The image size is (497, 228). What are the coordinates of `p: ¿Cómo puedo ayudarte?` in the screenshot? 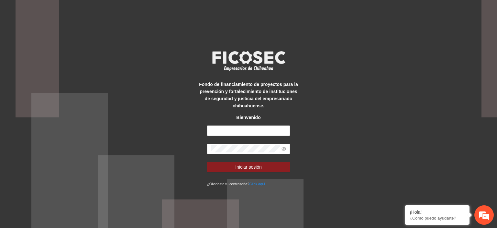 It's located at (437, 218).